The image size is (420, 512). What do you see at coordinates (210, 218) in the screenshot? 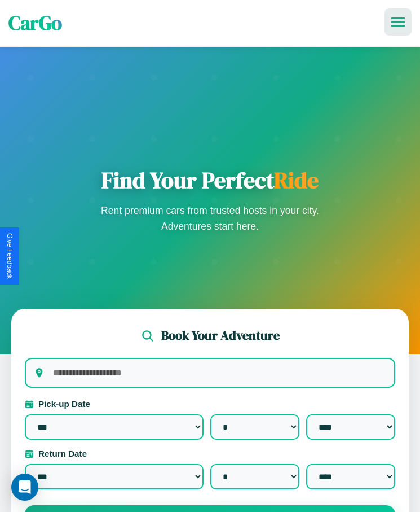
I see `p: Rent premium cars from trusted hosts in your city. Adventures start here.` at bounding box center [210, 218].